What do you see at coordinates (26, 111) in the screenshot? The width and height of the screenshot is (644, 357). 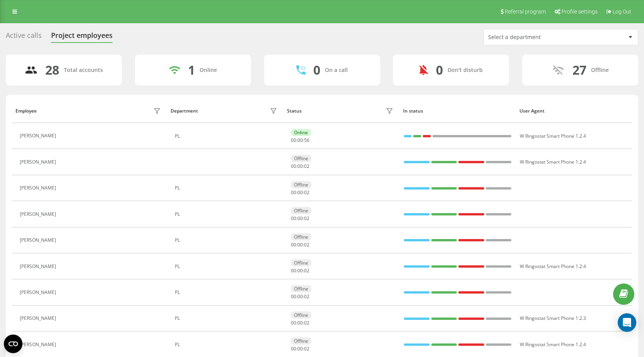 I see `div: Employee` at bounding box center [26, 111].